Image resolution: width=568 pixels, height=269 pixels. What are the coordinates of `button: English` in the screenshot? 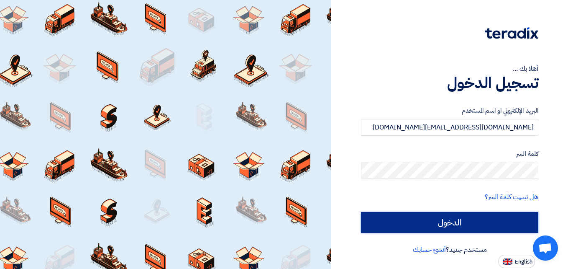 It's located at (517, 261).